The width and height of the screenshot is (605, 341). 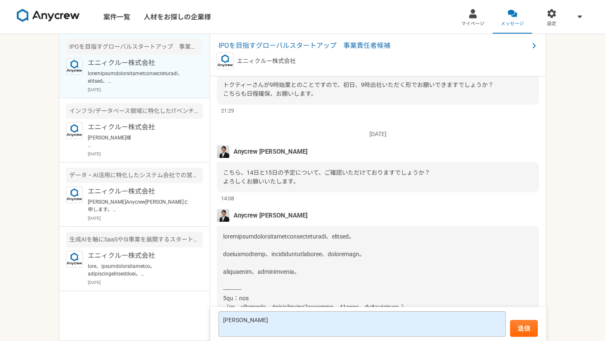 I want to click on div: IPOを目指すグローバルスタートアップ 事業責任者候補, so click(x=134, y=47).